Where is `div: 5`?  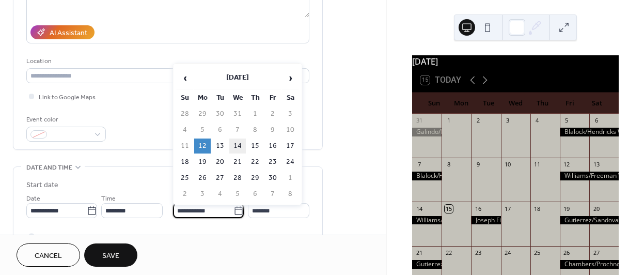
div: 5 is located at coordinates (567, 120).